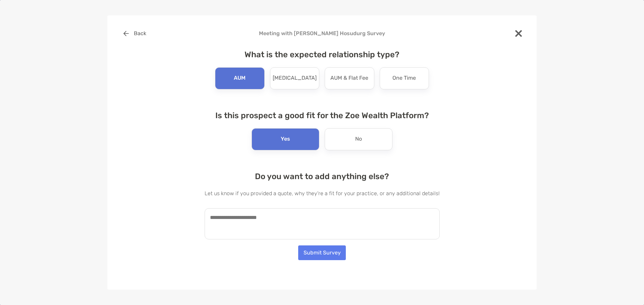 This screenshot has height=305, width=644. I want to click on p: Yes, so click(285, 140).